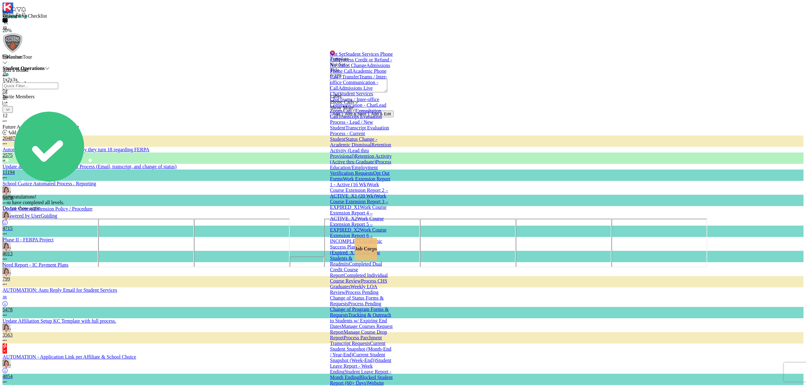 This screenshot has height=386, width=806. I want to click on a: Work Course Extension Report 4 – ACTIVE_X2, so click(358, 213).